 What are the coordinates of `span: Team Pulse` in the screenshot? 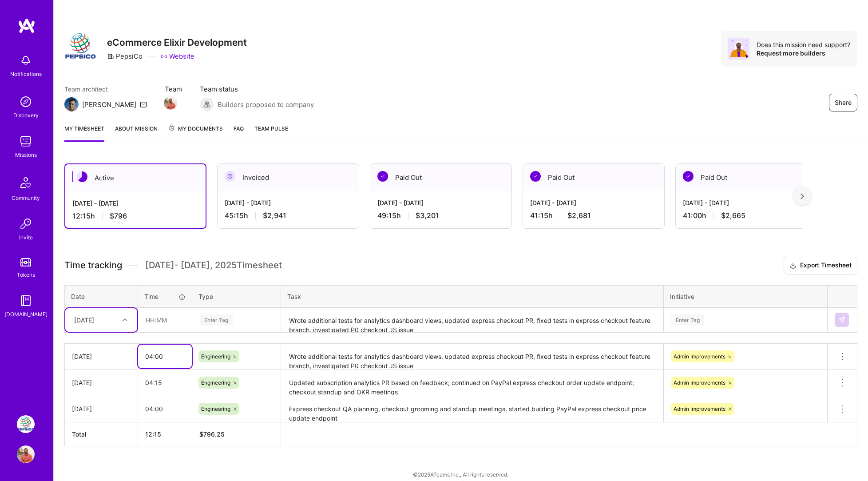 It's located at (271, 129).